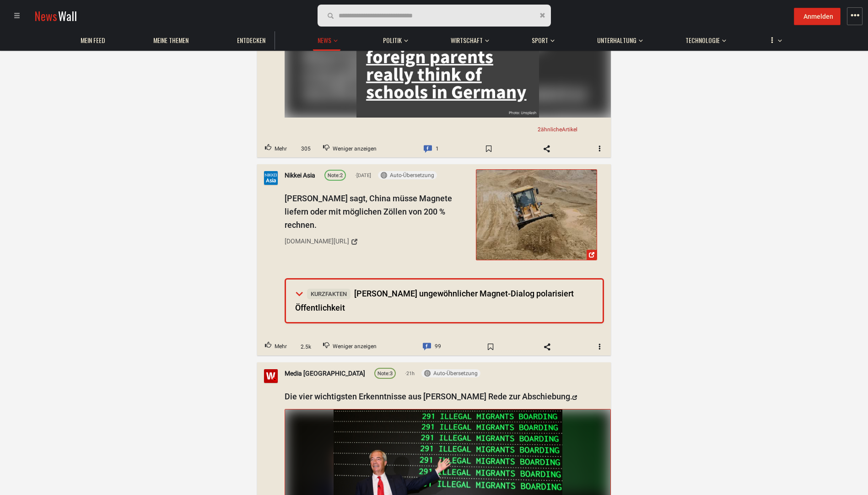 The width and height of the screenshot is (868, 495). Describe the element at coordinates (271, 376) in the screenshot. I see `img: Profilbild von Media Wales` at that location.